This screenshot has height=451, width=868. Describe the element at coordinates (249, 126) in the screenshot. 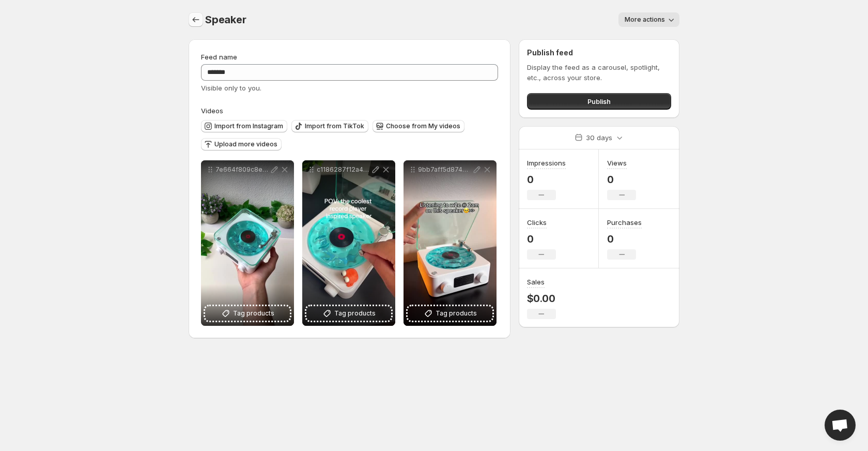

I see `span: Import from Instagram` at that location.